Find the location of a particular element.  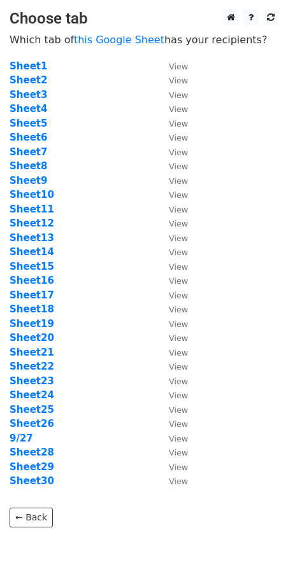

a: Sheet10 is located at coordinates (32, 195).